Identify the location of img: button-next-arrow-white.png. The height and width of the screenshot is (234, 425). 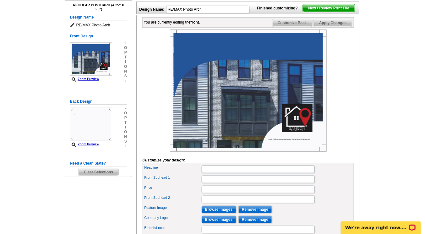
(318, 8).